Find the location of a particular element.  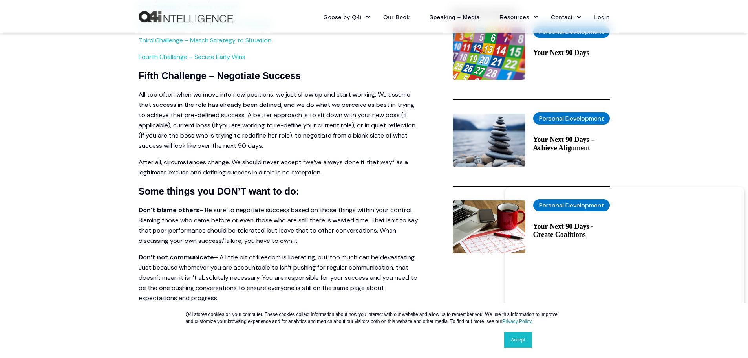

img: Q4intelligence, LLC logo is located at coordinates (186, 17).